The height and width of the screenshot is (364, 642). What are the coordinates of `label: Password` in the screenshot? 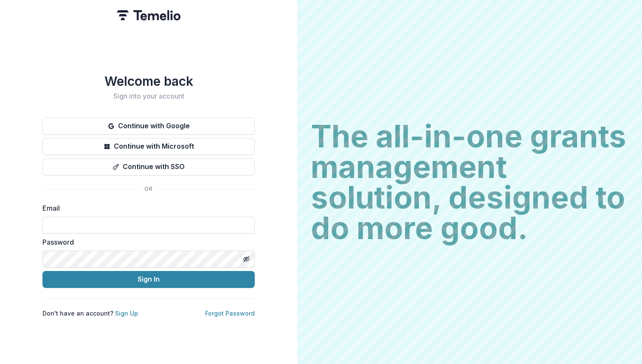 It's located at (146, 242).